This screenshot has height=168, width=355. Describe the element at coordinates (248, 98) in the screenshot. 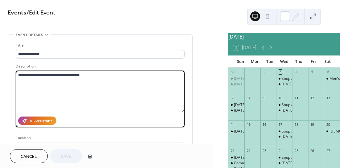

I see `div: 8` at that location.